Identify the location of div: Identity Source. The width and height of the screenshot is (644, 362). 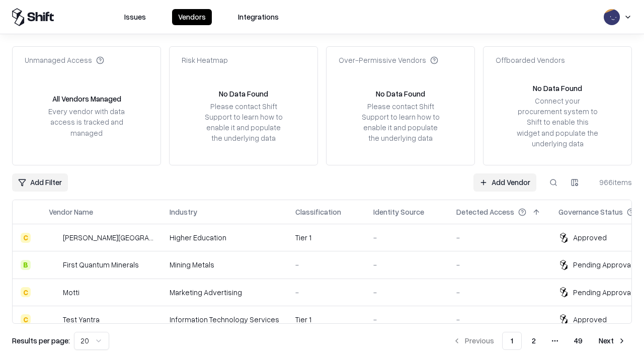
(398, 212).